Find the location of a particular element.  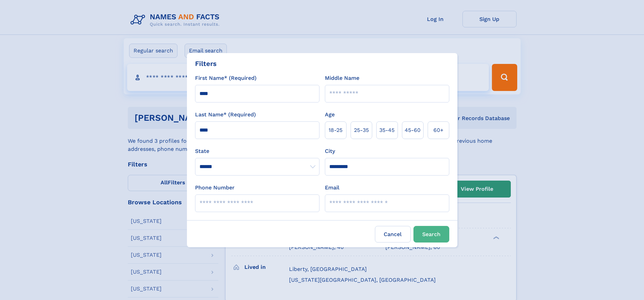

label: City is located at coordinates (330, 151).